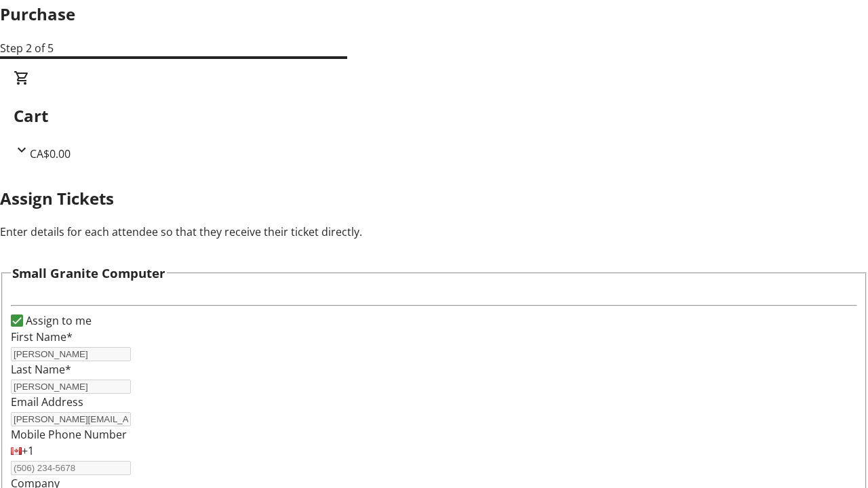 This screenshot has width=868, height=488. I want to click on span: CA$0.00, so click(50, 154).